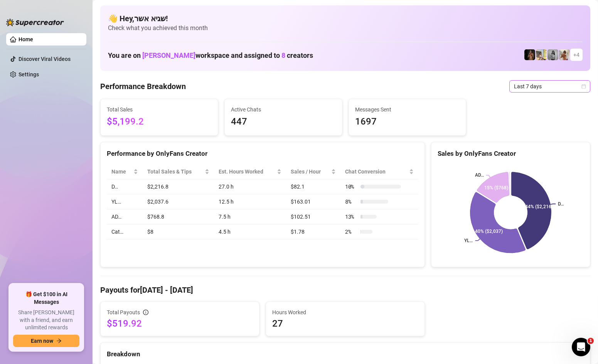 This screenshot has height=364, width=598. I want to click on td: 7.5 h, so click(250, 217).